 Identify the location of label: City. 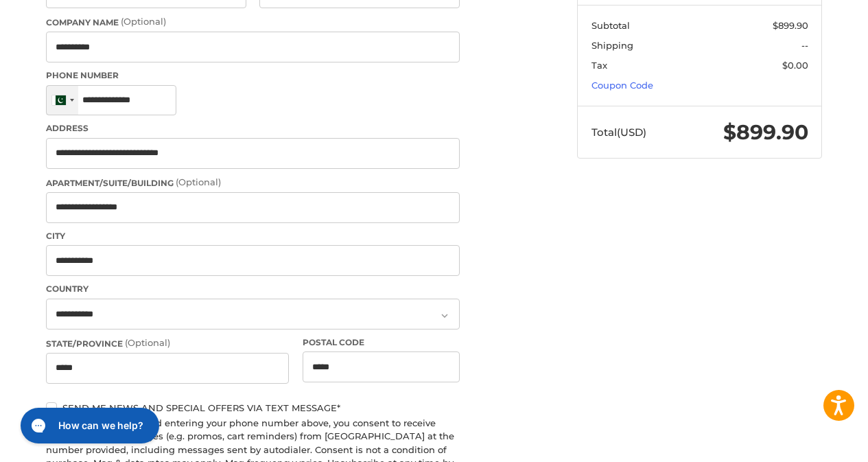
(253, 236).